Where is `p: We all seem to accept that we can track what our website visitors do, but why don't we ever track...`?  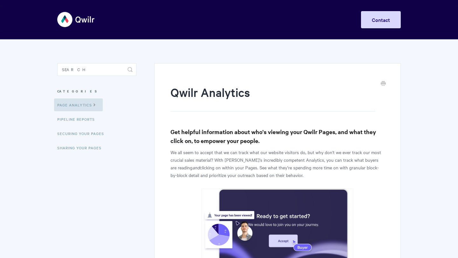
p: We all seem to accept that we can track what our website visitors do, but why don't we ever track... is located at coordinates (277, 164).